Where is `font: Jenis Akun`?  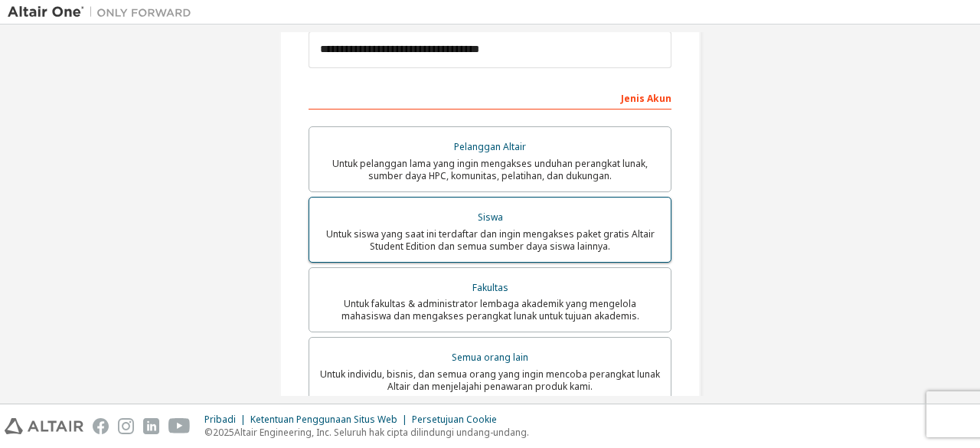
font: Jenis Akun is located at coordinates (646, 98).